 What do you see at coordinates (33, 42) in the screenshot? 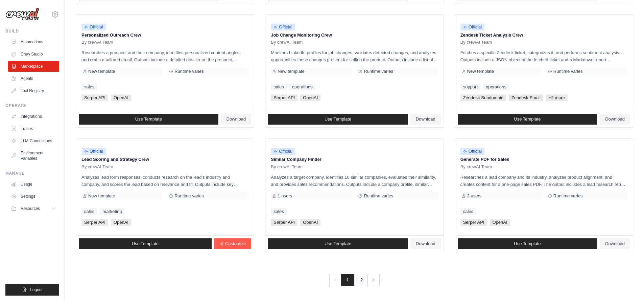
I see `a: Automations` at bounding box center [33, 42].